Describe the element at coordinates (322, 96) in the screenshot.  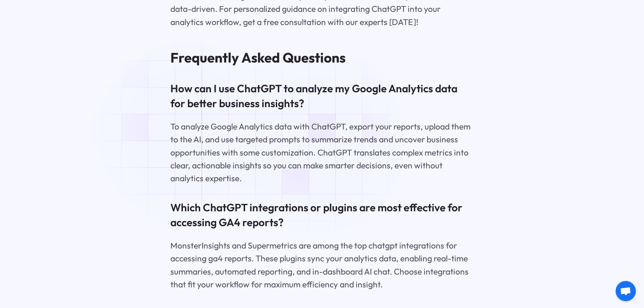
I see `h3: How can I use ChatGPT to analyze my Google Analytics data for better business insights?` at that location.